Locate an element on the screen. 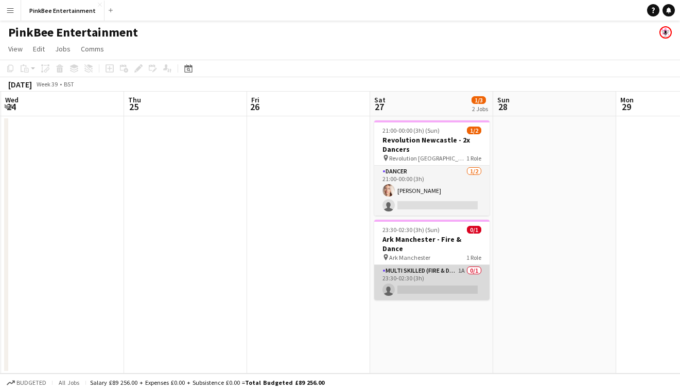  span: 1/3 is located at coordinates (479, 100).